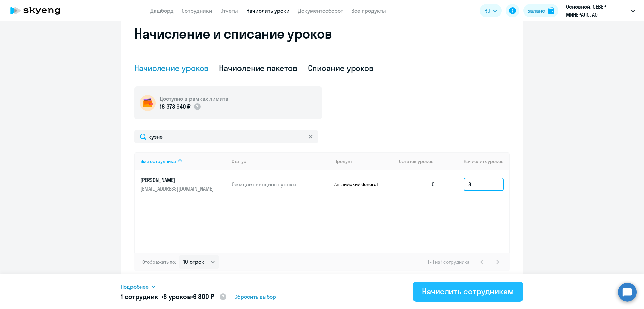 The width and height of the screenshot is (644, 309). What do you see at coordinates (268, 11) in the screenshot?
I see `a: Начислить уроки` at bounding box center [268, 11].